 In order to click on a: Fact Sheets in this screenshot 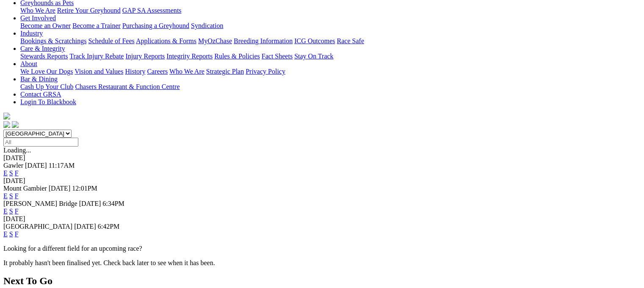, I will do `click(277, 56)`.